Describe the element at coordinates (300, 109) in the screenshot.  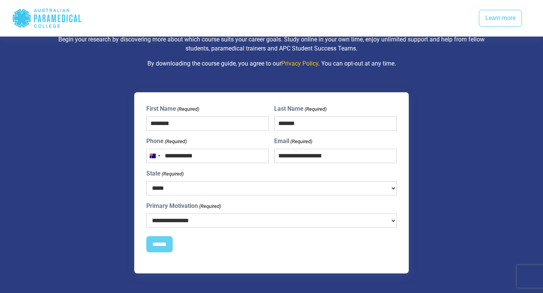
I see `label: Last Name` at that location.